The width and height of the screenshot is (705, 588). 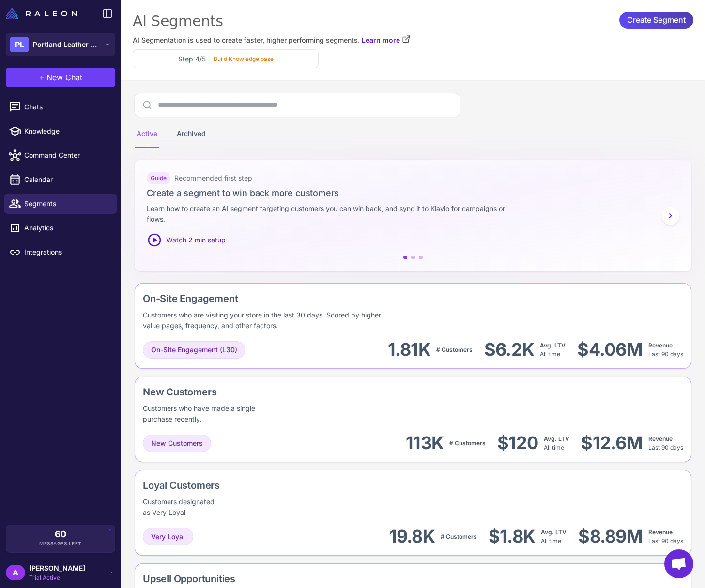 I want to click on span: On-Site Engagement (L30), so click(x=194, y=350).